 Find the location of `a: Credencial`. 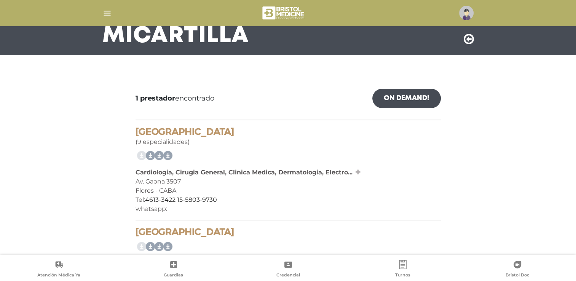

a: Credencial is located at coordinates (288, 269).